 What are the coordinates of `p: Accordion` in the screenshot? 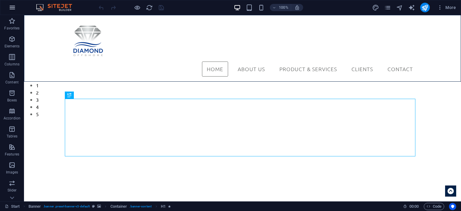 It's located at (12, 118).